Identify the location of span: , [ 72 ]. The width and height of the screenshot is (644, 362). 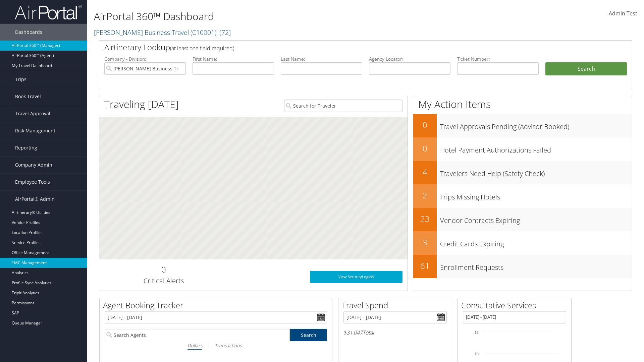
(223, 32).